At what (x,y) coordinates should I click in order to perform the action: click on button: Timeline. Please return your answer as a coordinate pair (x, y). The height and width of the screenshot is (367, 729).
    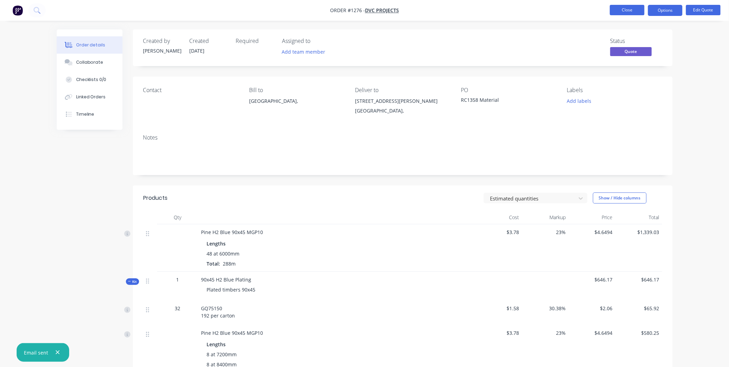
    Looking at the image, I should click on (90, 114).